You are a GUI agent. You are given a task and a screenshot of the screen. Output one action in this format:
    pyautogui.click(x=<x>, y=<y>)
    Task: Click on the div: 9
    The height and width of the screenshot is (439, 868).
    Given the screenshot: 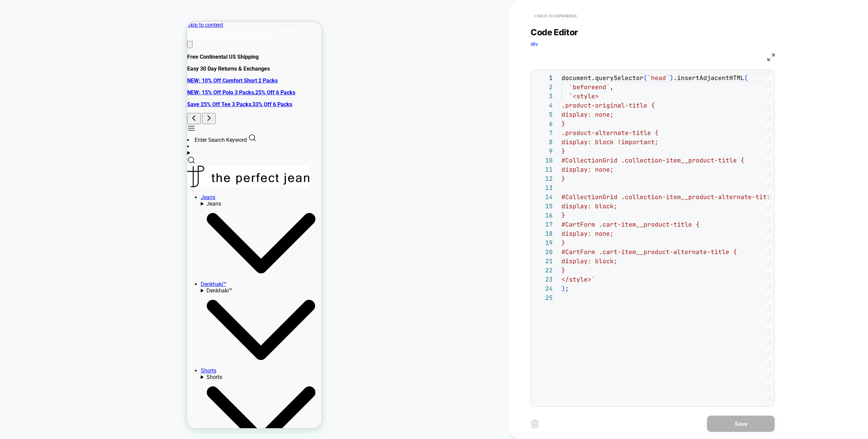 What is the action you would take?
    pyautogui.click(x=543, y=151)
    